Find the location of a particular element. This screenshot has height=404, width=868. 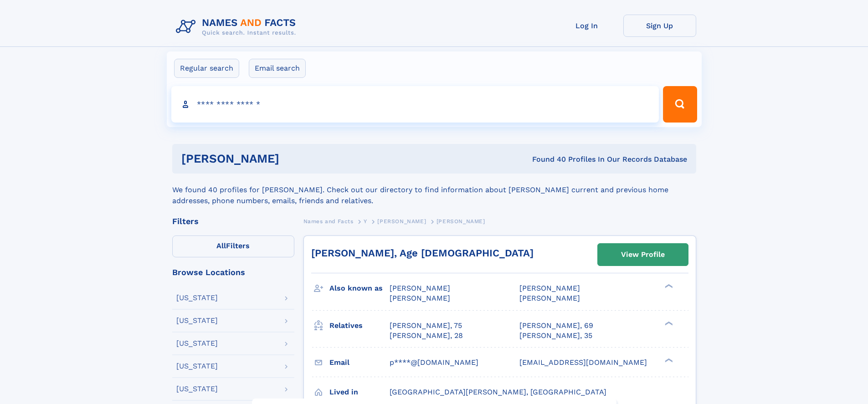

a: Sign Up is located at coordinates (660, 26).